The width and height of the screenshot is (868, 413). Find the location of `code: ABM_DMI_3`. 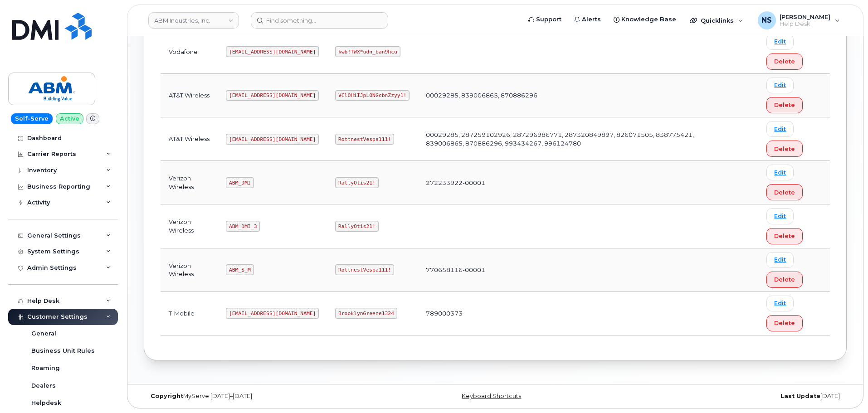

code: ABM_DMI_3 is located at coordinates (243, 226).